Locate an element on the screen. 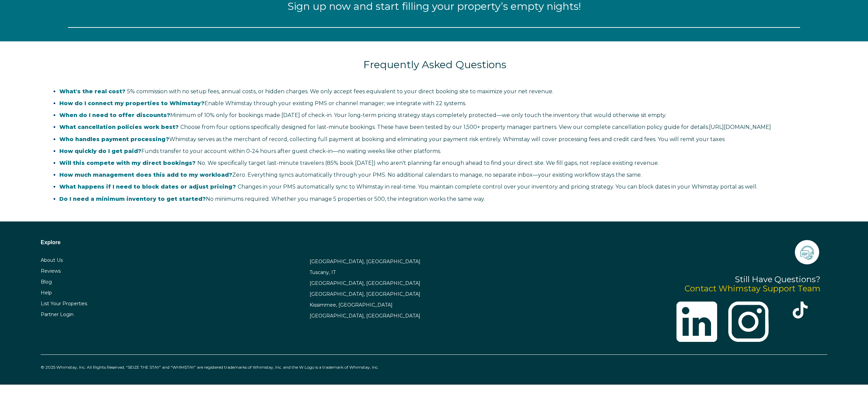 The height and width of the screenshot is (407, 868). span: 5% commission with no setup fees, annual costs, or hidden charges. We only accept fees equivalent... is located at coordinates (306, 91).